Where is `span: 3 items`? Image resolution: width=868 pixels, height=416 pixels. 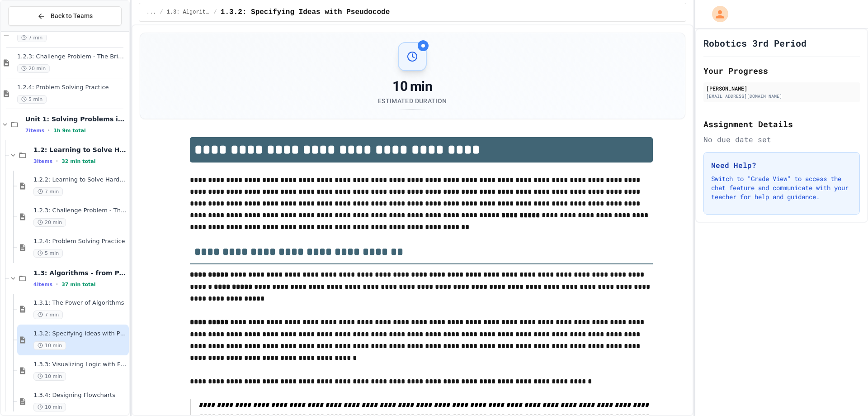 span: 3 items is located at coordinates (43, 161).